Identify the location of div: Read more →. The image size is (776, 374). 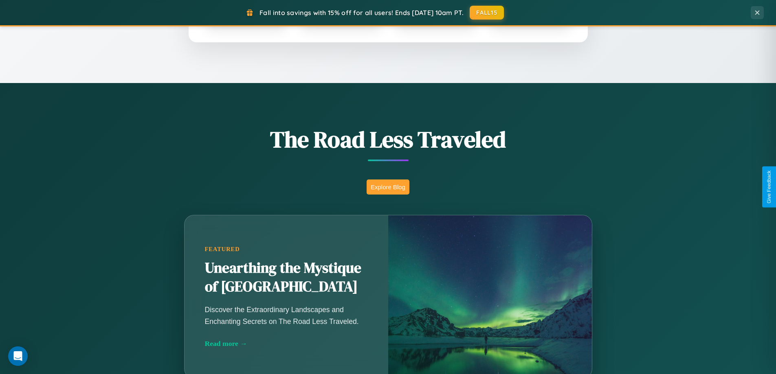
(286, 344).